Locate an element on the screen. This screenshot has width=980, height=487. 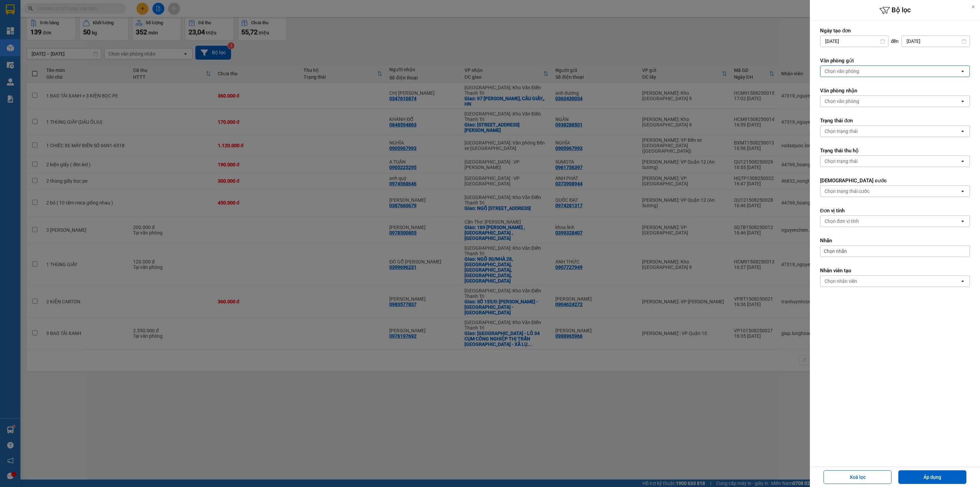
label: Ngày tạo đơn is located at coordinates (895, 31).